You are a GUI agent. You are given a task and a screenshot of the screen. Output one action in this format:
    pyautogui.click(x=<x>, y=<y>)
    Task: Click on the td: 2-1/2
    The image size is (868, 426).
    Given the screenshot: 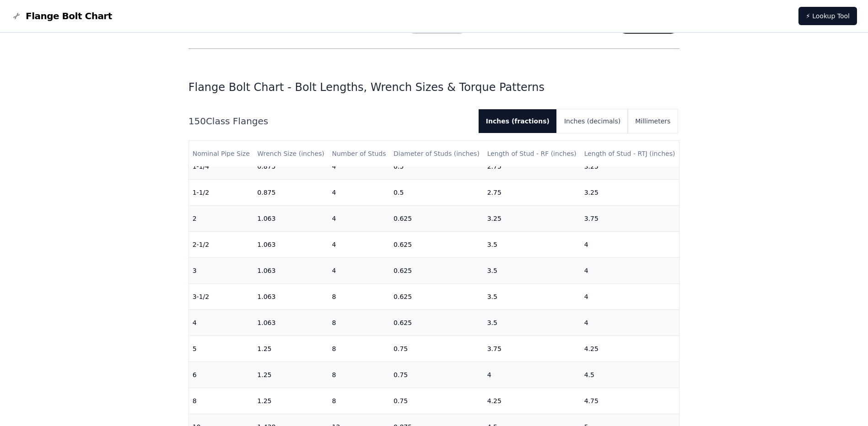 What is the action you would take?
    pyautogui.click(x=222, y=245)
    